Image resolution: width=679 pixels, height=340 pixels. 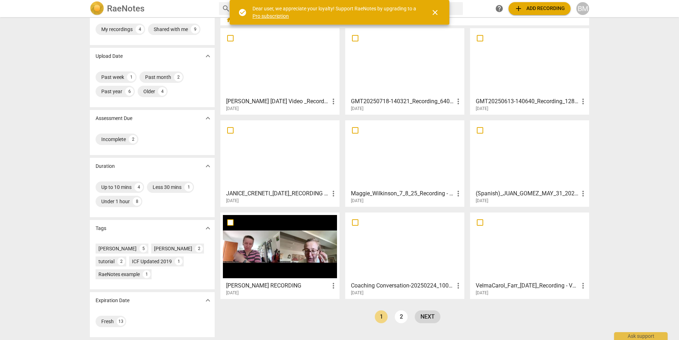 What do you see at coordinates (540, 9) in the screenshot?
I see `span: Add recording` at bounding box center [540, 9].